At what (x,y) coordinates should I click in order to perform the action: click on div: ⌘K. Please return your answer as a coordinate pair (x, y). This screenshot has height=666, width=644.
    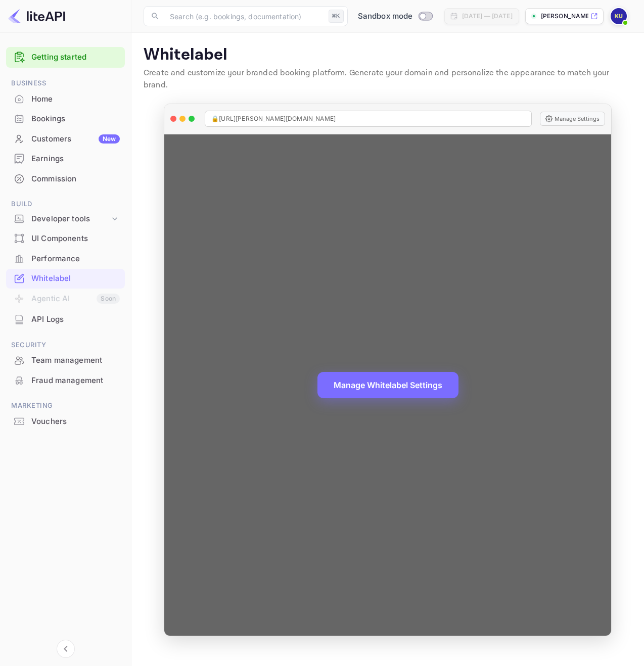
    Looking at the image, I should click on (336, 16).